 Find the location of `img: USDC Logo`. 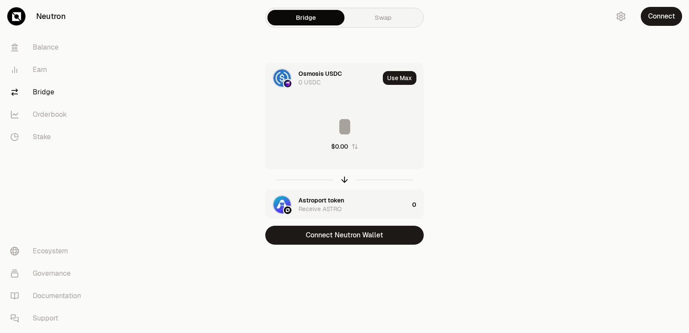

img: USDC Logo is located at coordinates (282, 78).